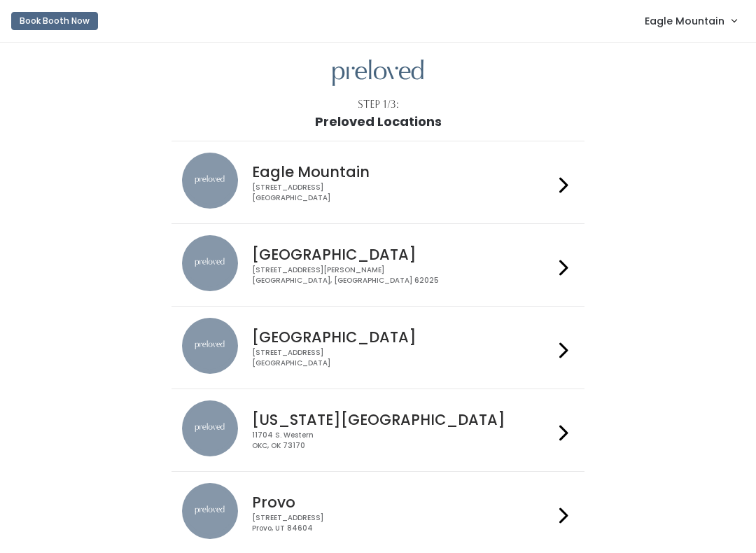 The image size is (756, 553). What do you see at coordinates (55, 21) in the screenshot?
I see `a: Book Booth Now` at bounding box center [55, 21].